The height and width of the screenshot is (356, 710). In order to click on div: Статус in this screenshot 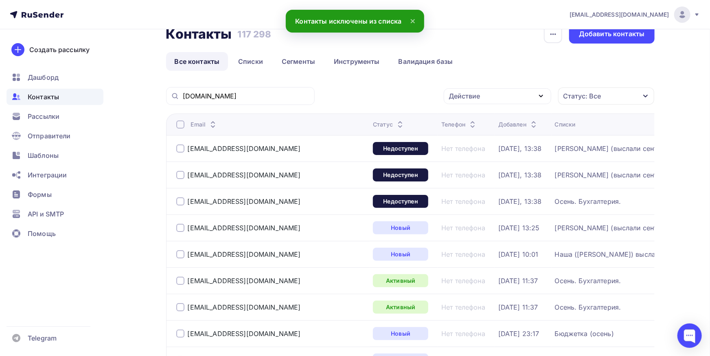, I will do `click(389, 125)`.